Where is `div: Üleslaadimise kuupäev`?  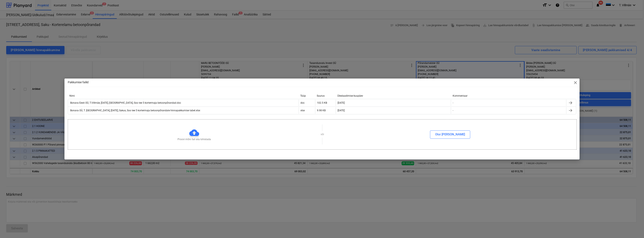 div: Üleslaadimise kuupäev is located at coordinates (394, 96).